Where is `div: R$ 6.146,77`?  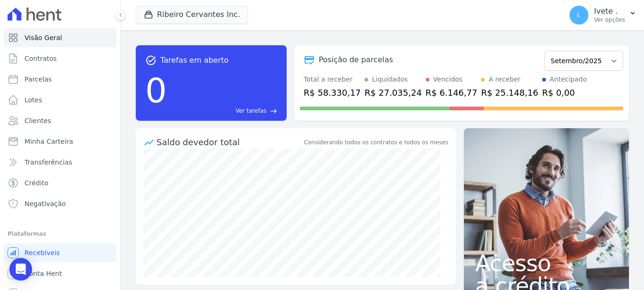 div: R$ 6.146,77 is located at coordinates (451, 93).